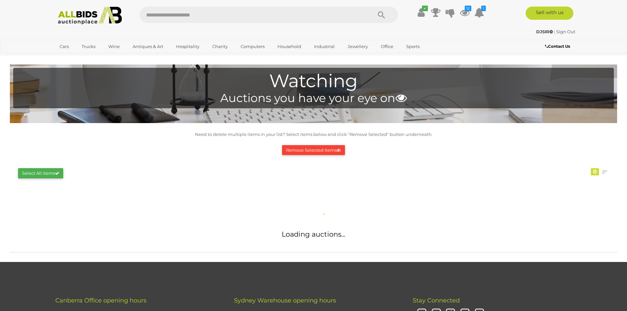 The height and width of the screenshot is (311, 627). I want to click on i: 12, so click(468, 8).